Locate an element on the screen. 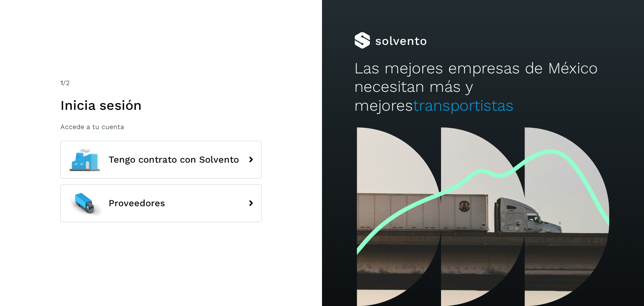 This screenshot has width=644, height=306. span: transportistas is located at coordinates (463, 105).